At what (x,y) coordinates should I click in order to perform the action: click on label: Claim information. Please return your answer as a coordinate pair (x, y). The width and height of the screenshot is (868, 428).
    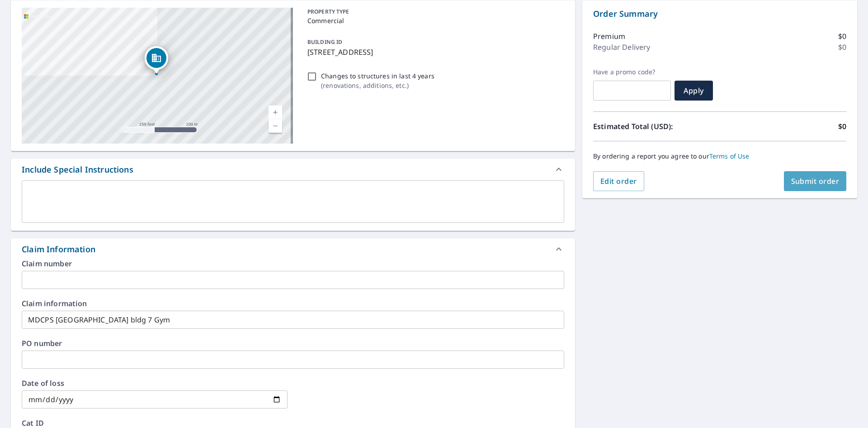
    Looking at the image, I should click on (293, 303).